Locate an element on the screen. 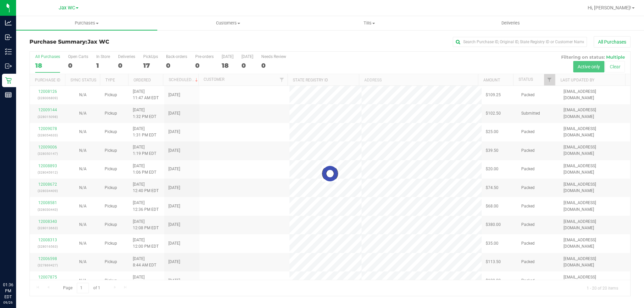 Image resolution: width=644 pixels, height=308 pixels. span: Customers is located at coordinates (228, 23).